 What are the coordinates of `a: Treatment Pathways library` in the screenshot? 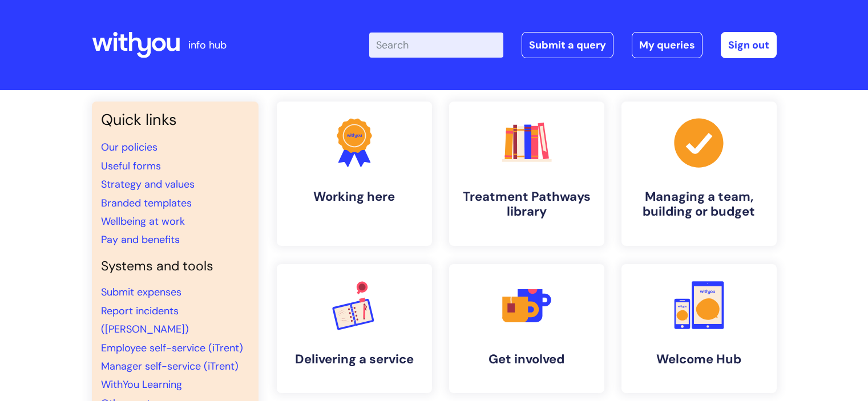 It's located at (527, 173).